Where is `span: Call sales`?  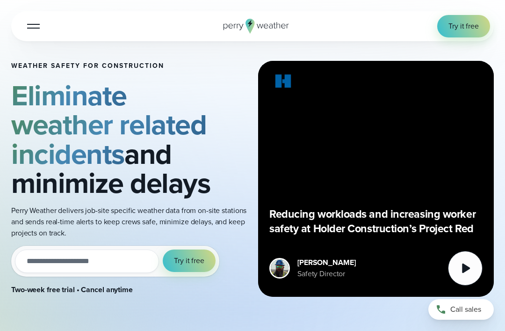 span: Call sales is located at coordinates (466, 309).